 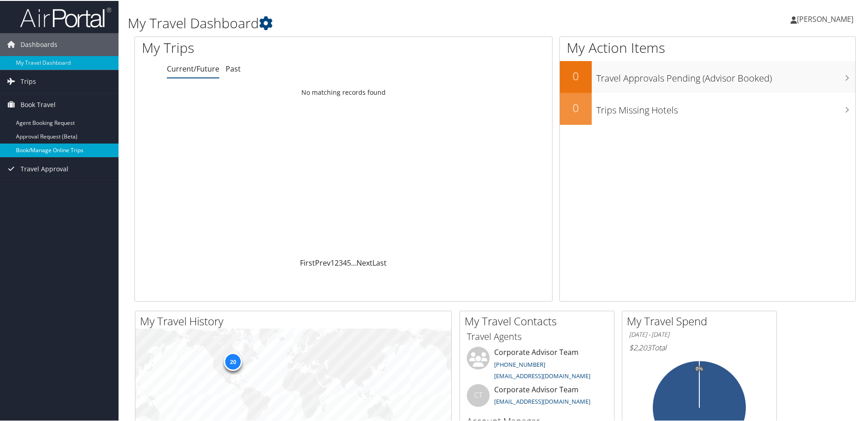 What do you see at coordinates (539, 321) in the screenshot?
I see `h2: My Travel Contacts` at bounding box center [539, 321].